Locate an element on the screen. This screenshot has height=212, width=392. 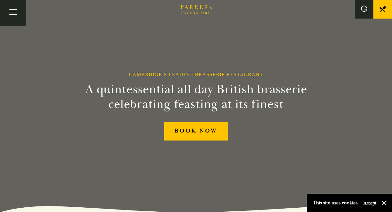
h2: A quintessential all day British brasserie celebrating feasting at its finest is located at coordinates (196, 97).